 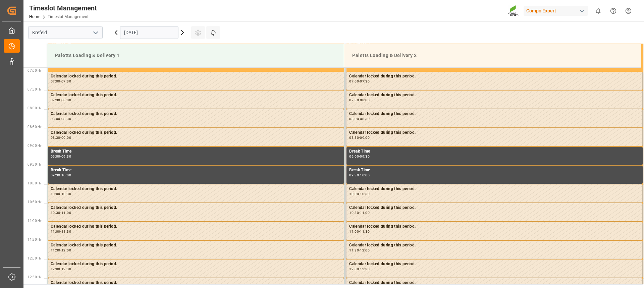 I want to click on input: DD.MM.YYYY, so click(x=149, y=33).